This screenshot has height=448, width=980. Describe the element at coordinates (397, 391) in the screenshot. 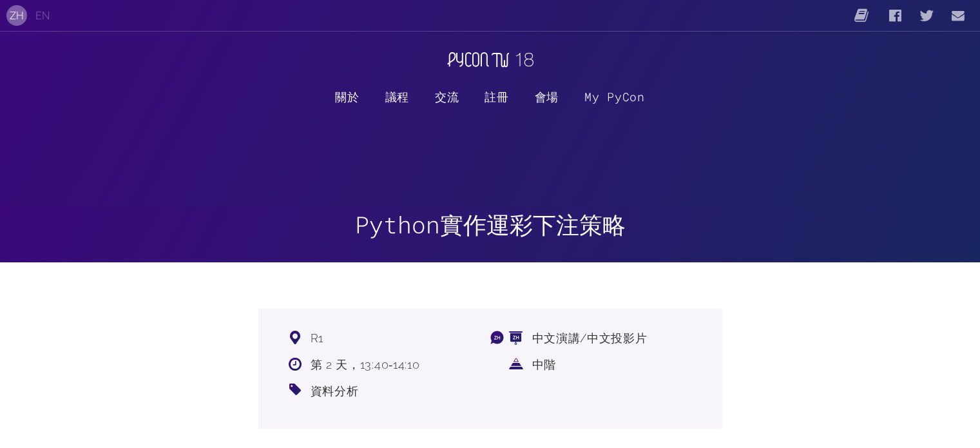

I see `span: 資料分析` at that location.